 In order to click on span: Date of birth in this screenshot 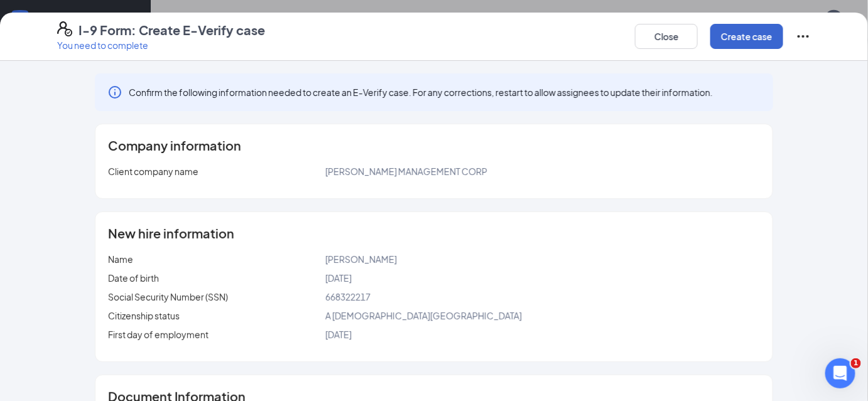, I will do `click(133, 277)`.